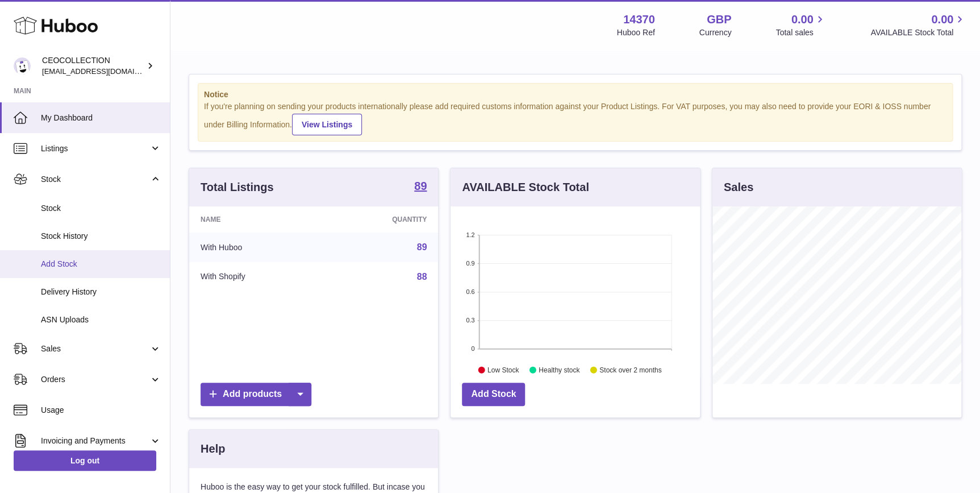 The width and height of the screenshot is (980, 493). Describe the element at coordinates (237, 187) in the screenshot. I see `h3: Total Listings` at that location.